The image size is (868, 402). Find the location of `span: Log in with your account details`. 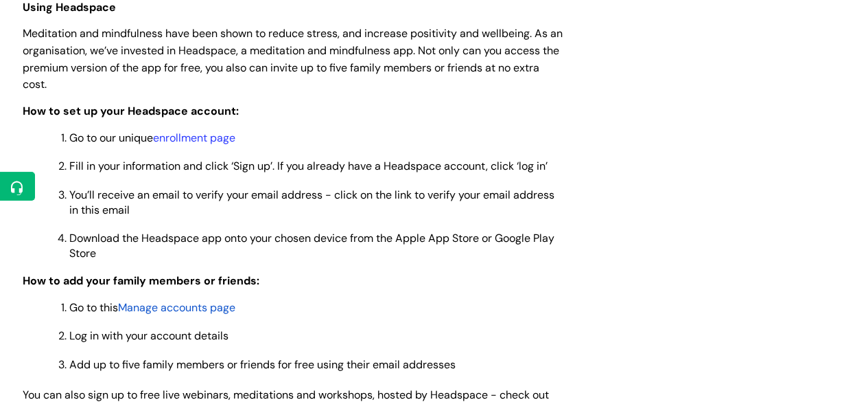

span: Log in with your account details is located at coordinates (149, 334).